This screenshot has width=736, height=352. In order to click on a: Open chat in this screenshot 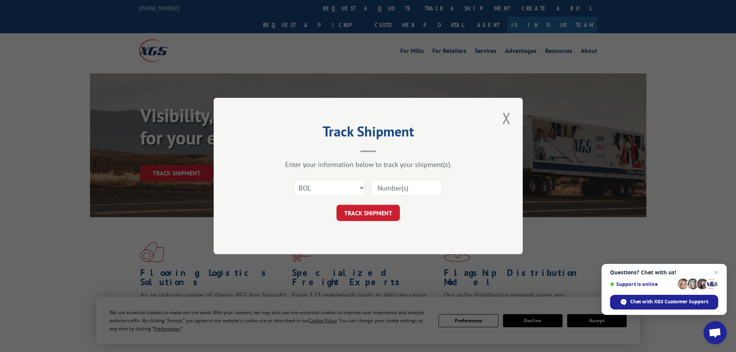, I will do `click(715, 333)`.